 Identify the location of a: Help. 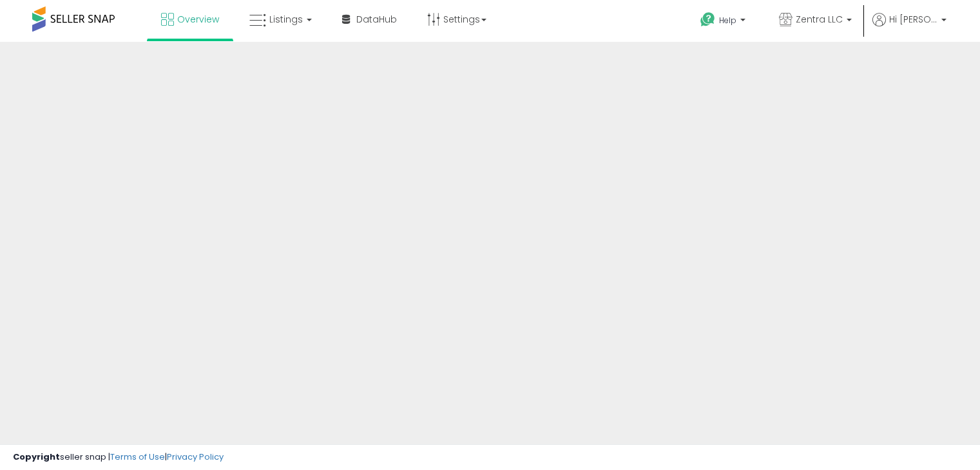
(724, 21).